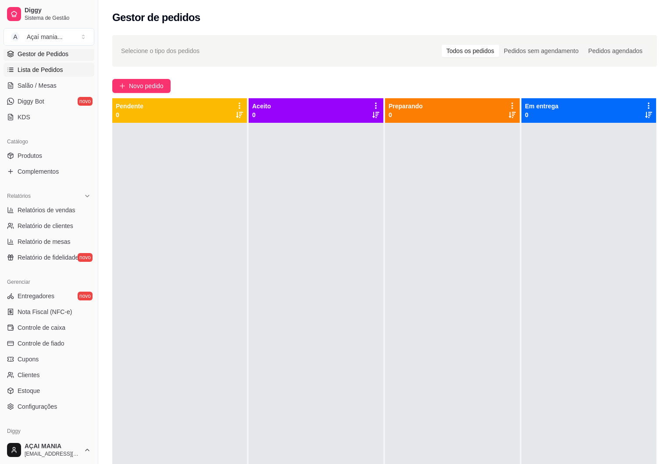 This screenshot has width=671, height=464. What do you see at coordinates (37, 407) in the screenshot?
I see `span: Configurações` at bounding box center [37, 407].